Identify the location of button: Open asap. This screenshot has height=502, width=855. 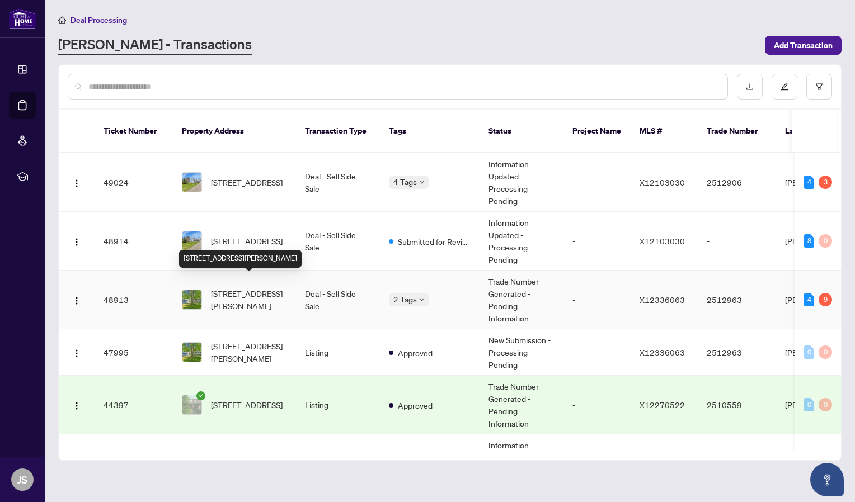
(827, 480).